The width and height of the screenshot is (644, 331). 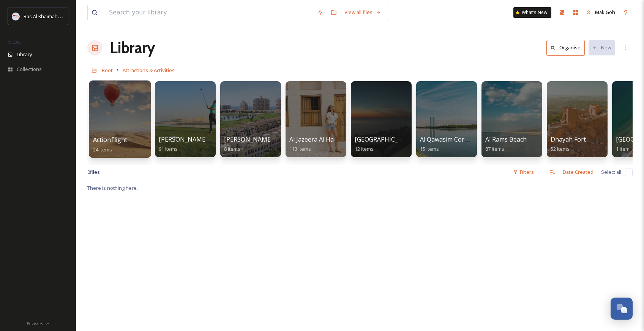 I want to click on a: Organise, so click(x=568, y=48).